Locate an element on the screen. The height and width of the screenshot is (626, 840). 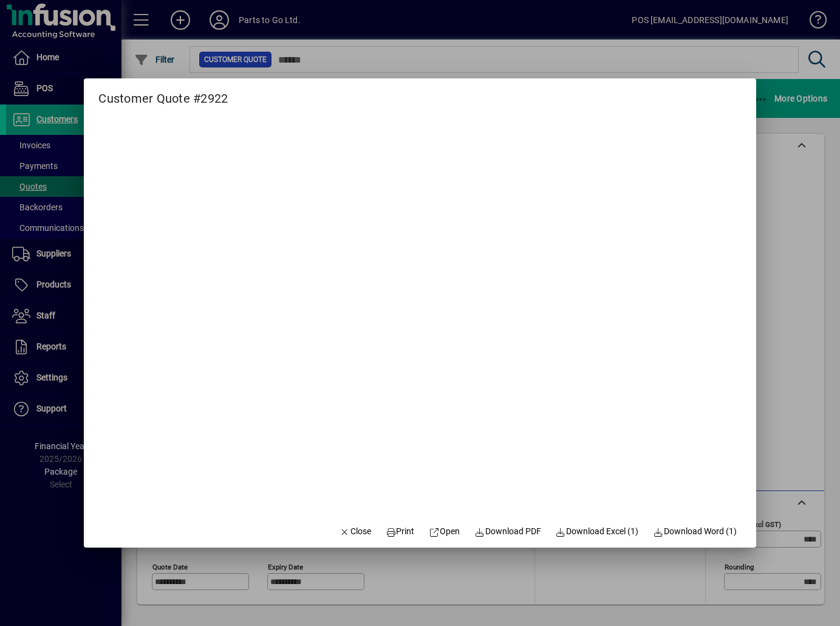
a: Download PDF is located at coordinates (508, 532).